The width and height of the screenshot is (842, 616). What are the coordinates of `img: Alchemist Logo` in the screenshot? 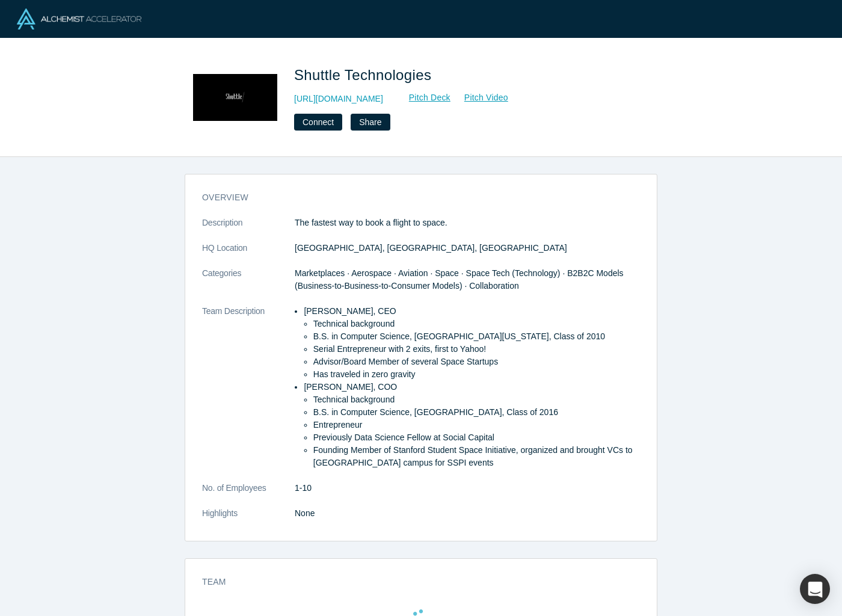 It's located at (79, 19).